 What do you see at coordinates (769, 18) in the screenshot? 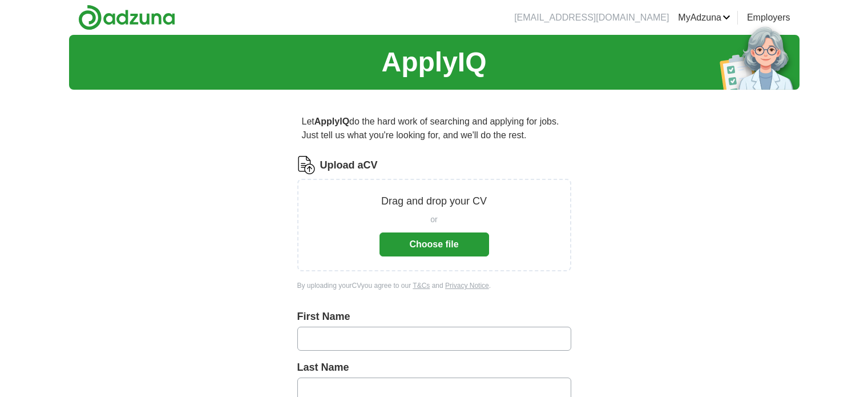
I see `a: Employers` at bounding box center [769, 18].